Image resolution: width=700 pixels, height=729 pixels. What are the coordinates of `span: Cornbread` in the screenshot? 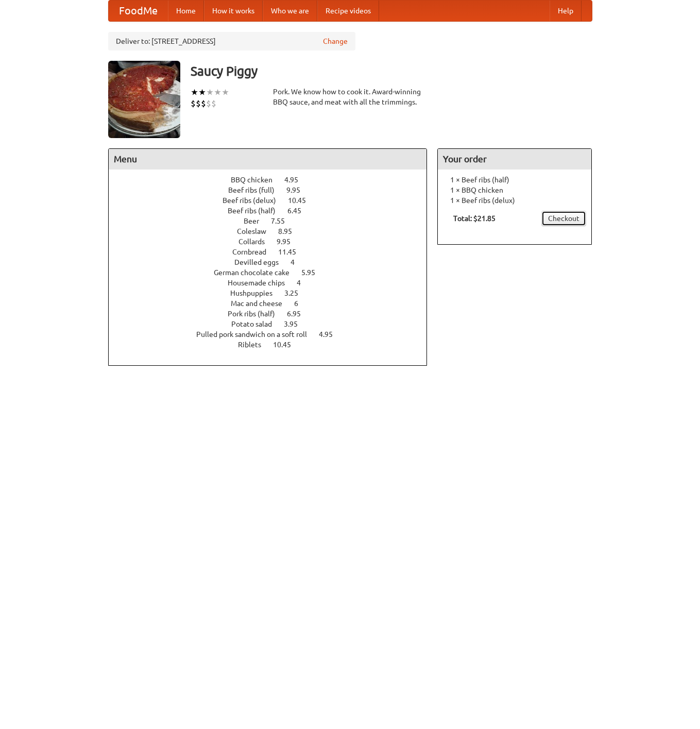 It's located at (255, 252).